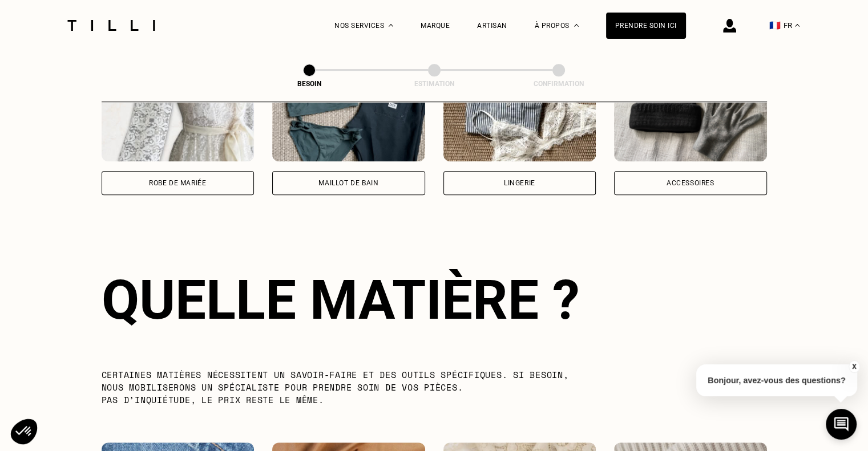 The width and height of the screenshot is (868, 451). I want to click on img: menu déroulant, so click(797, 25).